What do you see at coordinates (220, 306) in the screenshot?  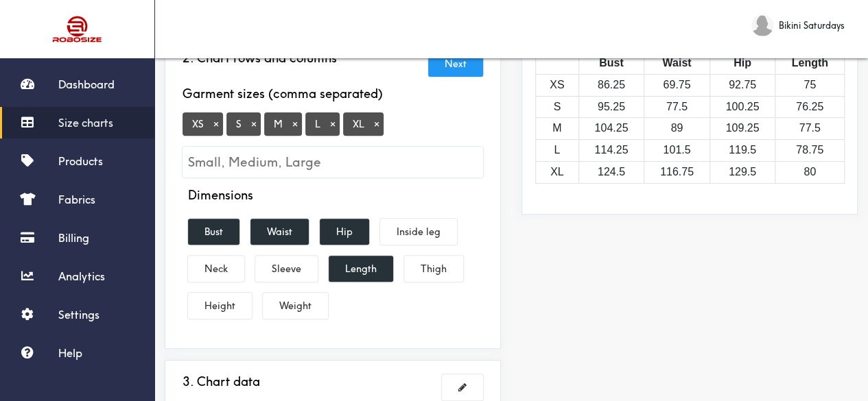 I see `button: Height` at bounding box center [220, 306].